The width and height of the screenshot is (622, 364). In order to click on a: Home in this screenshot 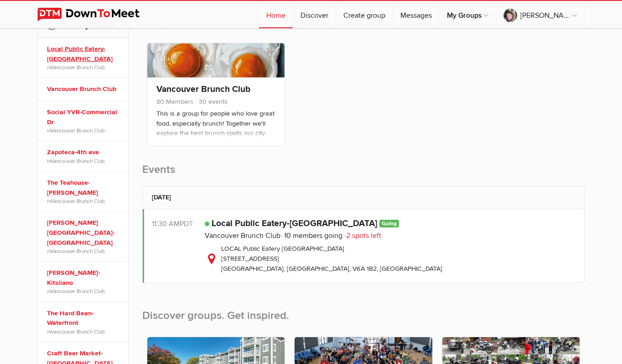, I will do `click(276, 14)`.